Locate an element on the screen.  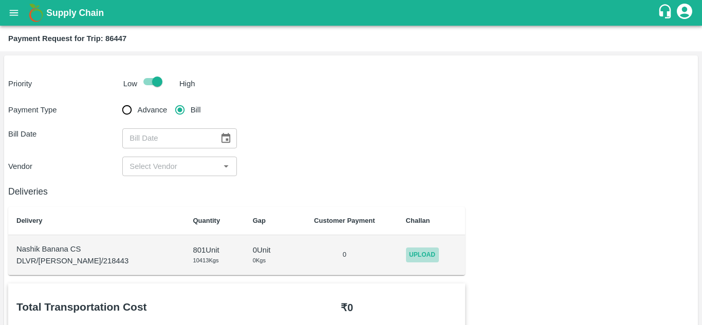
button: Choose date is located at coordinates (225, 138).